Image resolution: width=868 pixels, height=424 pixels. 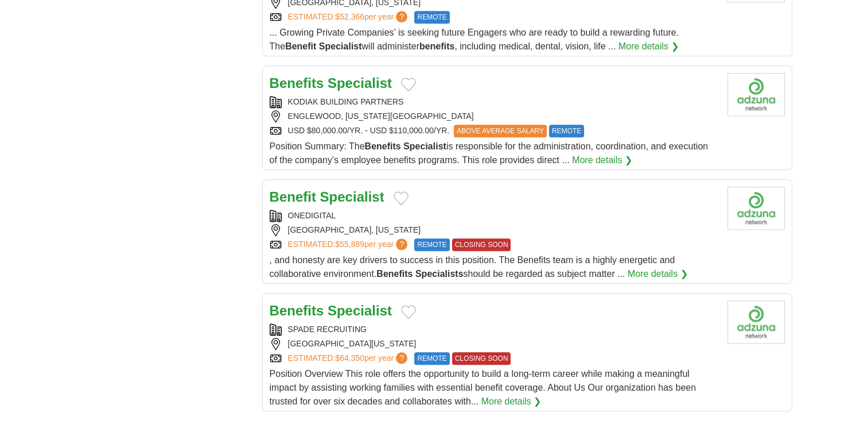 What do you see at coordinates (494, 215) in the screenshot?
I see `div: ONEDIGITAL` at bounding box center [494, 215].